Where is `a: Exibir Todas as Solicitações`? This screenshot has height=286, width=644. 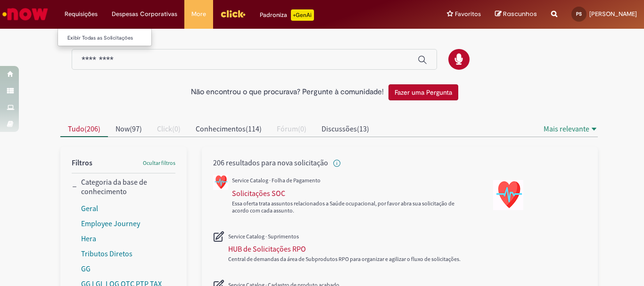 a: Exibir Todas as Solicitações is located at coordinates (110, 38).